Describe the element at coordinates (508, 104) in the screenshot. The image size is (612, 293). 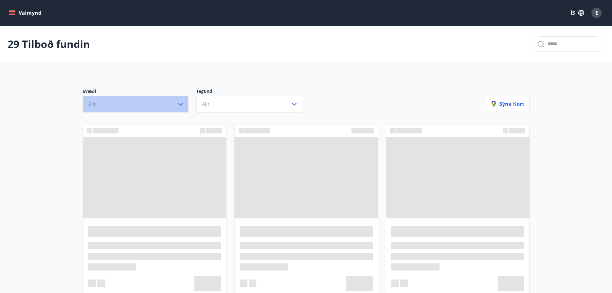
I see `p: Sýna kort` at that location.